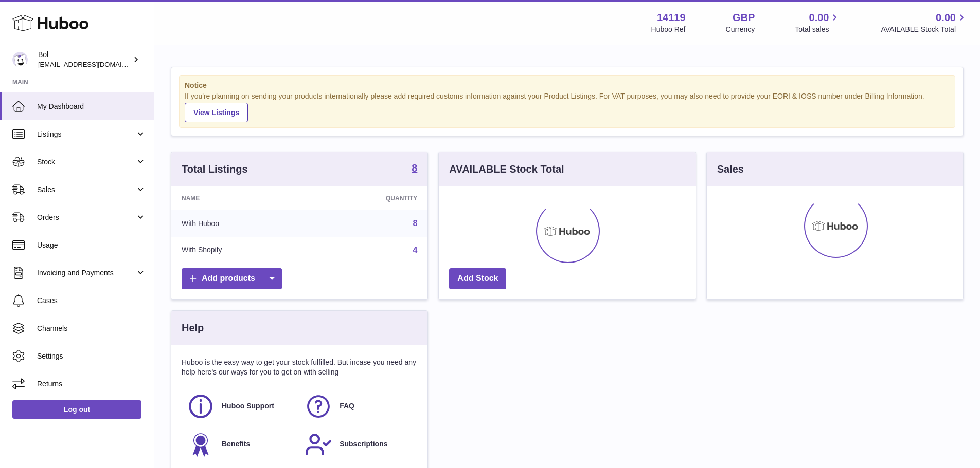  I want to click on span: Stock, so click(86, 162).